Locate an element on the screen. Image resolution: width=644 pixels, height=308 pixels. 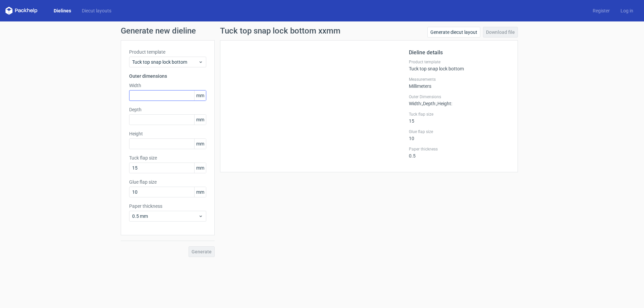
div: 0.5 is located at coordinates (459, 153).